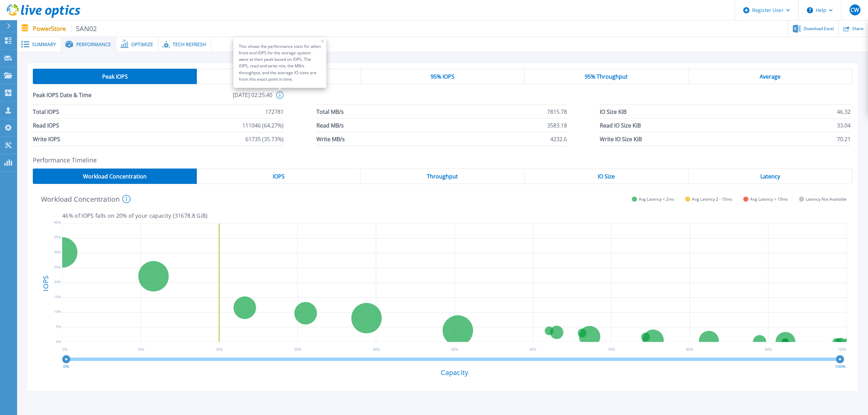 Image resolution: width=868 pixels, height=415 pixels. Describe the element at coordinates (621, 139) in the screenshot. I see `span: Write IO Size KiB` at that location.